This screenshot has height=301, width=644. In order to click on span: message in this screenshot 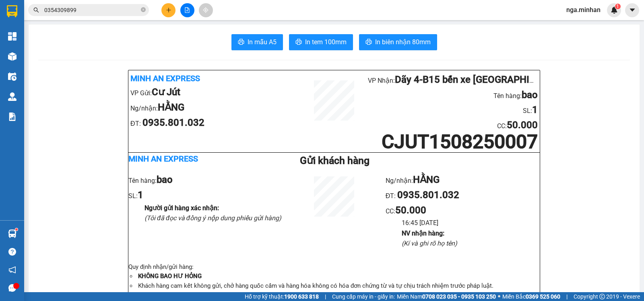, I will do `click(12, 288)`.